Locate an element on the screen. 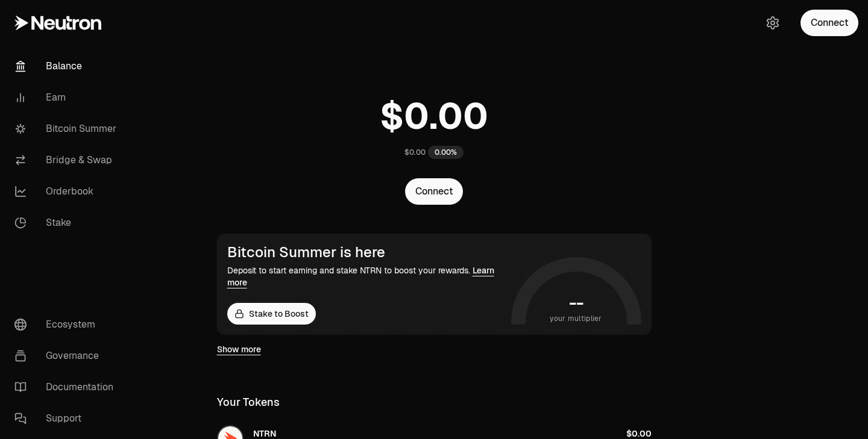  a: Bitcoin Summer is located at coordinates (68, 129).